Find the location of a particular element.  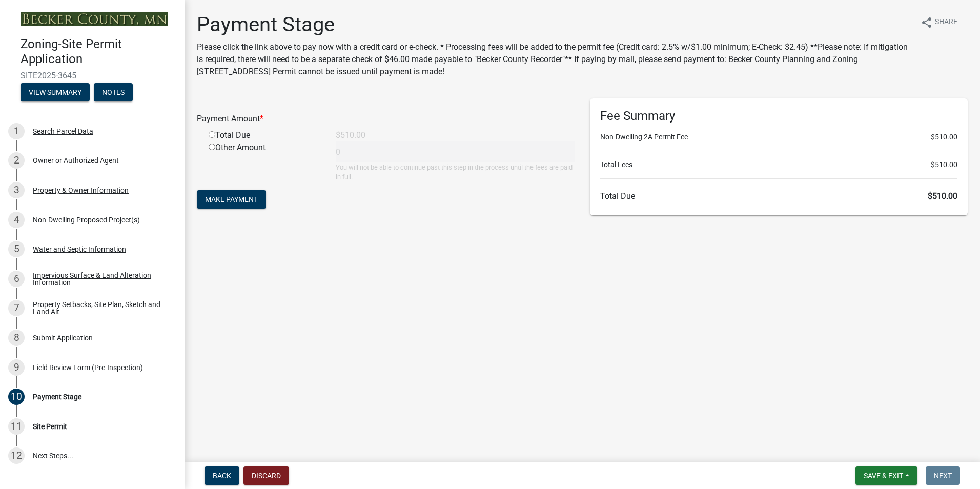

div: Site Permit is located at coordinates (49, 427).